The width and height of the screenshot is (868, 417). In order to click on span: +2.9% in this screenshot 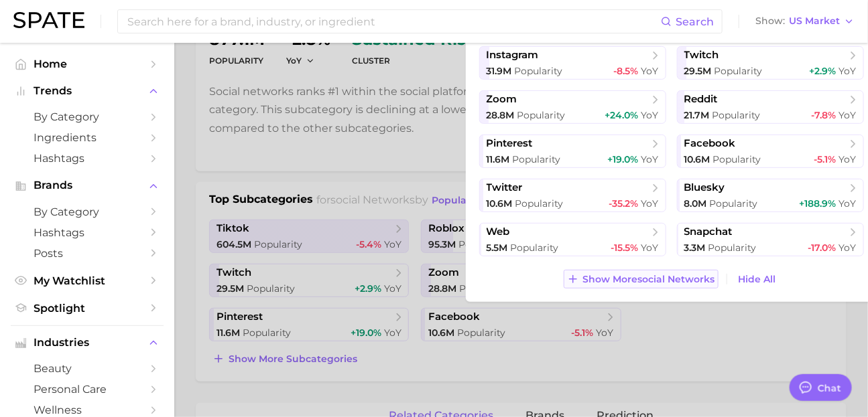, I will do `click(823, 71)`.